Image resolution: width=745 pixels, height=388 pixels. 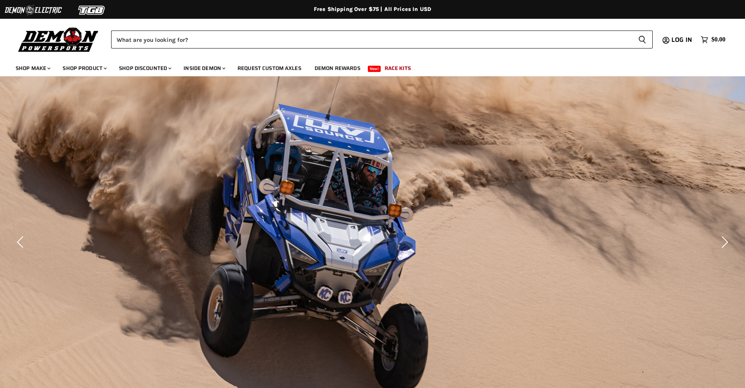 I want to click on form: Product, so click(x=382, y=40).